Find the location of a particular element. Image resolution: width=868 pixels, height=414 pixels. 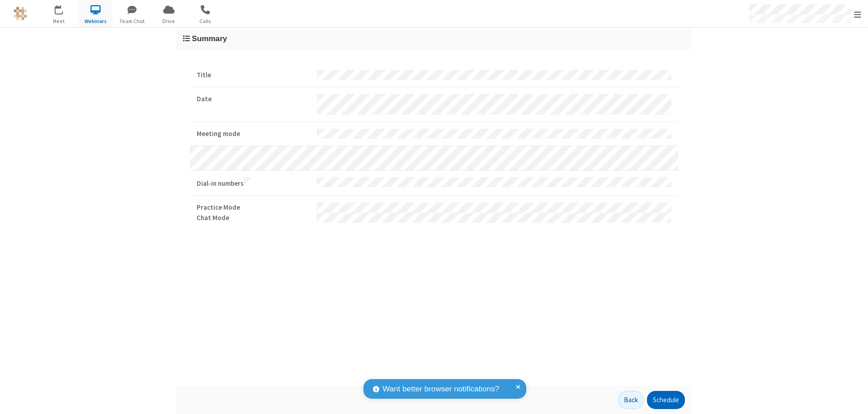

span: Webinars is located at coordinates (95, 21).